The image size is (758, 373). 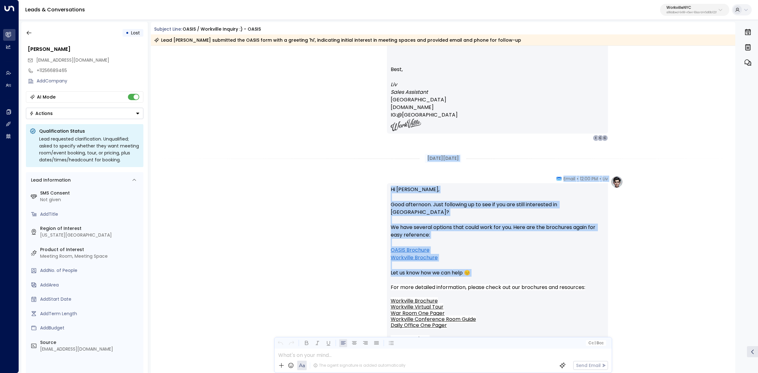 I want to click on button: Redo, so click(x=291, y=343).